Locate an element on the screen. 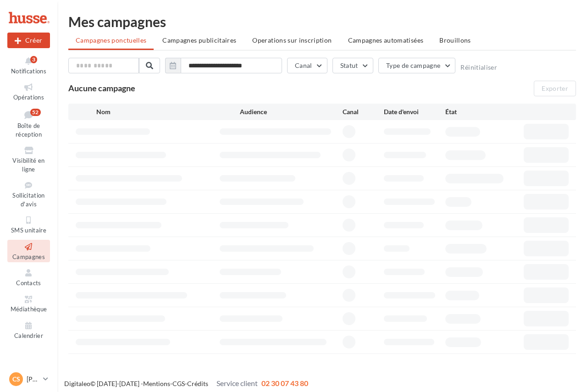  div: Nom is located at coordinates (168, 112).